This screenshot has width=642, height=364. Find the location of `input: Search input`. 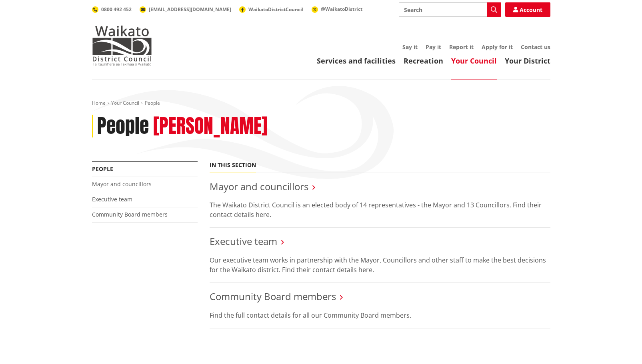

input: Search input is located at coordinates (450, 10).